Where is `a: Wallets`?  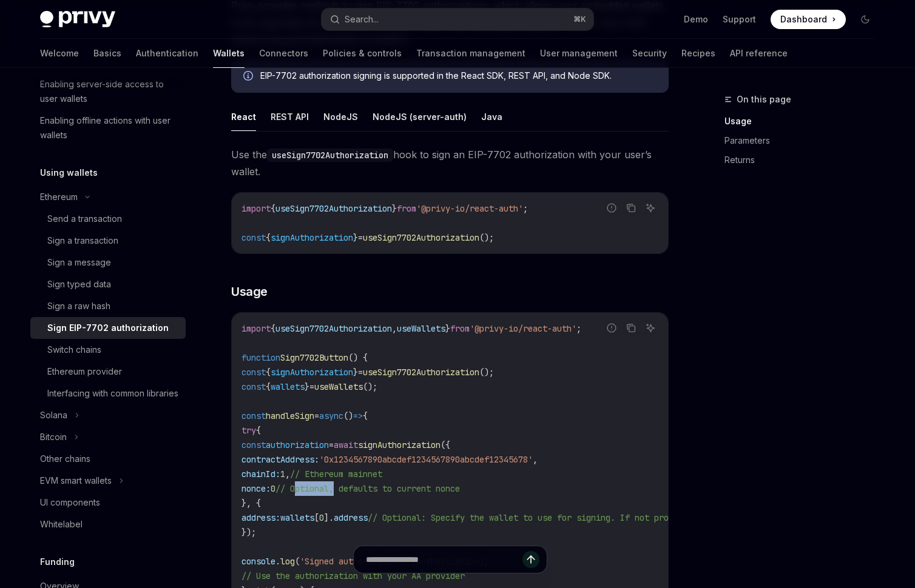 a: Wallets is located at coordinates (229, 54).